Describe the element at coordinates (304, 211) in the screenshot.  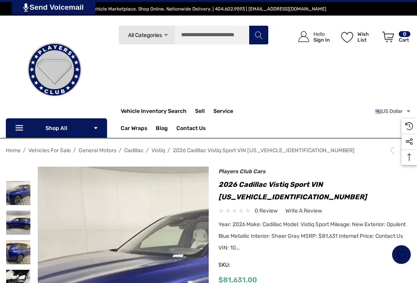
I see `a: Write a Review` at that location.